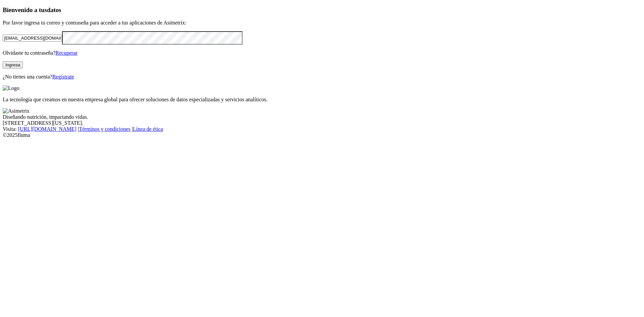 Image resolution: width=644 pixels, height=317 pixels. What do you see at coordinates (13, 65) in the screenshot?
I see `button: Ingresa` at bounding box center [13, 65].